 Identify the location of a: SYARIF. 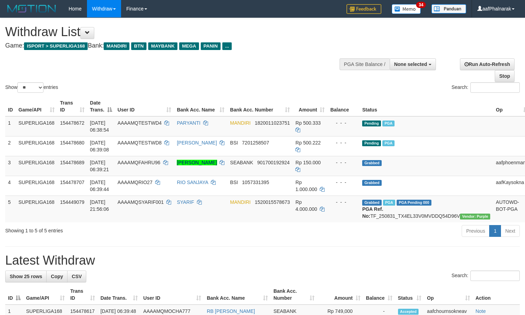
(185, 202).